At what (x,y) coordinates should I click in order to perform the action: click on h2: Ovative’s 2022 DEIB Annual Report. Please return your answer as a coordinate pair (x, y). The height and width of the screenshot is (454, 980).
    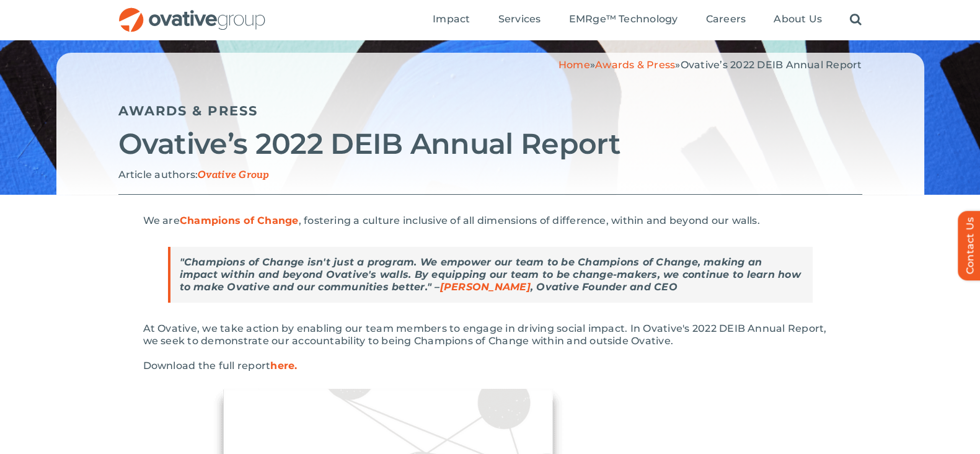
    Looking at the image, I should click on (490, 144).